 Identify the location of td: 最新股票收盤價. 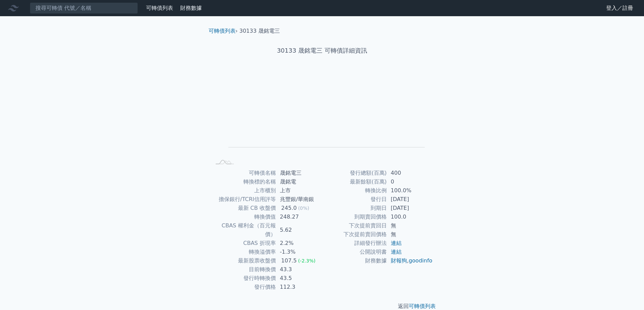
(243, 261).